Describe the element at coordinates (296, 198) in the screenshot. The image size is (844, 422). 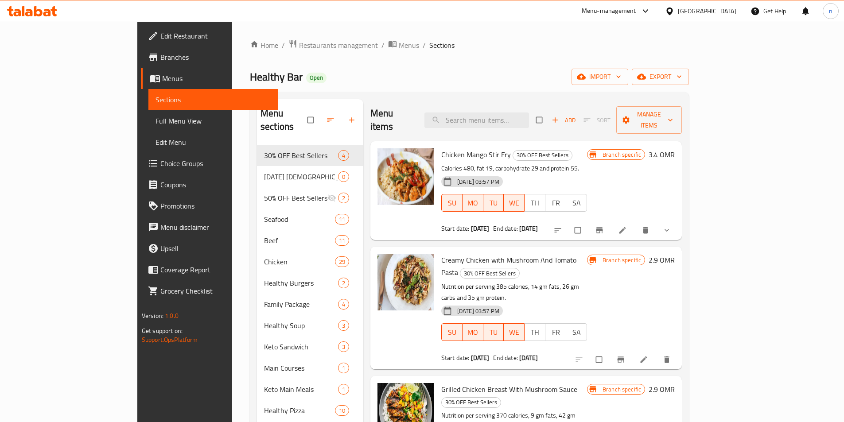
I see `span: 50% OFF Best Sellers` at that location.